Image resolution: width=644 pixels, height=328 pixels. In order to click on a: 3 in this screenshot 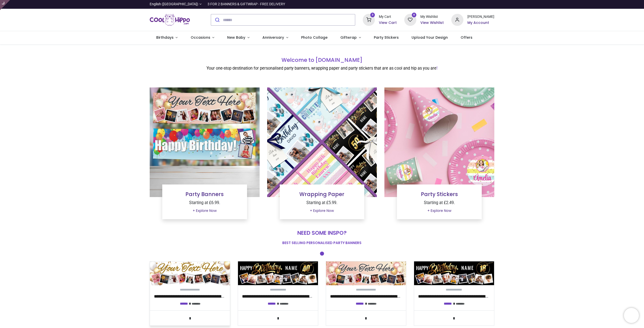, I will do `click(369, 20)`.